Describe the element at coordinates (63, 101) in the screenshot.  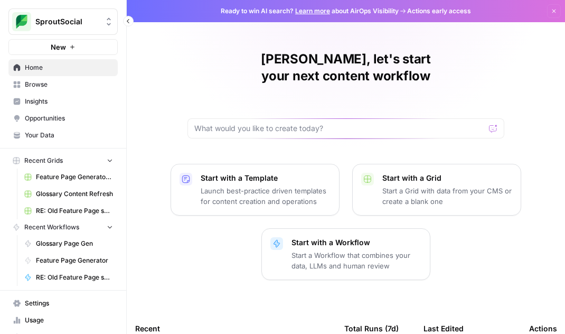
I see `a: Insights` at that location.